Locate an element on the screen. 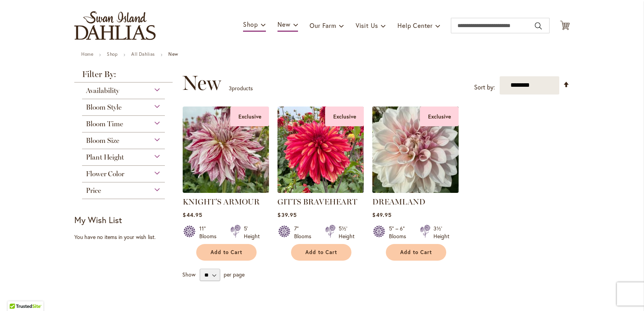 Image resolution: width=644 pixels, height=311 pixels. img: DREAMLAND is located at coordinates (416, 149).